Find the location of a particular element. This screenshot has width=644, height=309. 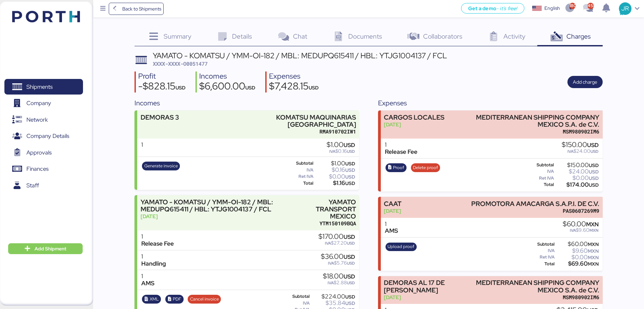

div: English is located at coordinates (552, 8).